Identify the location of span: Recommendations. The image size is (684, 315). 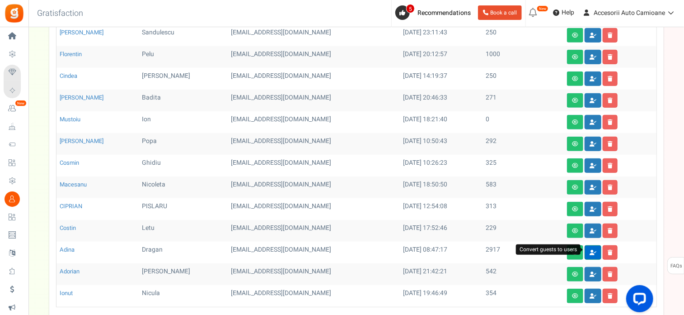
(444, 13).